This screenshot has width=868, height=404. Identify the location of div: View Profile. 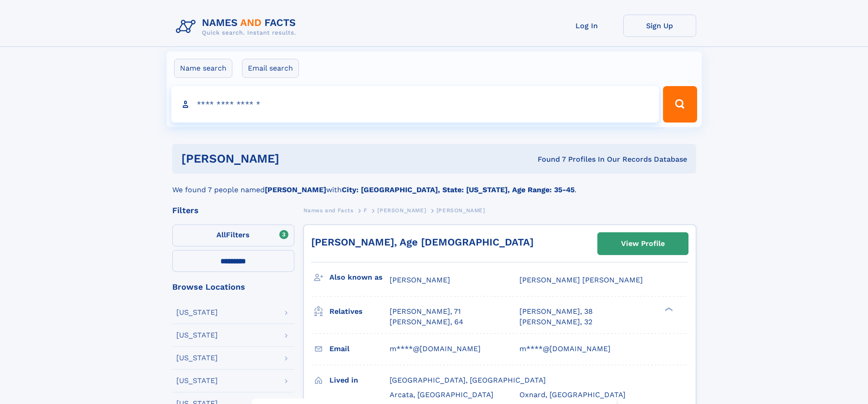
(643, 244).